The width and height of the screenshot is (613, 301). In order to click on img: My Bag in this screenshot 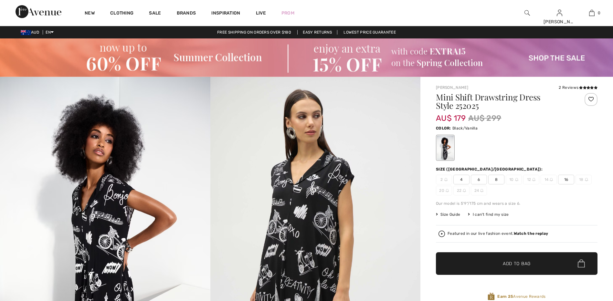, I will do `click(592, 13)`.